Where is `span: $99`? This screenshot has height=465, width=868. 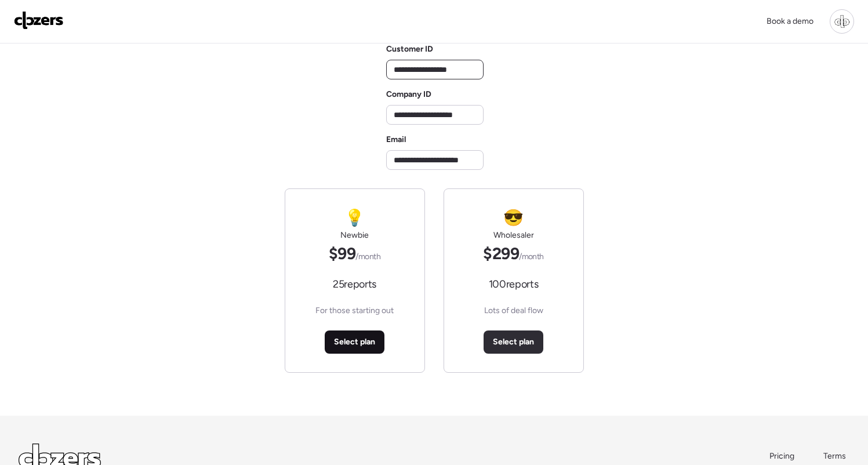 span: $99 is located at coordinates (354, 254).